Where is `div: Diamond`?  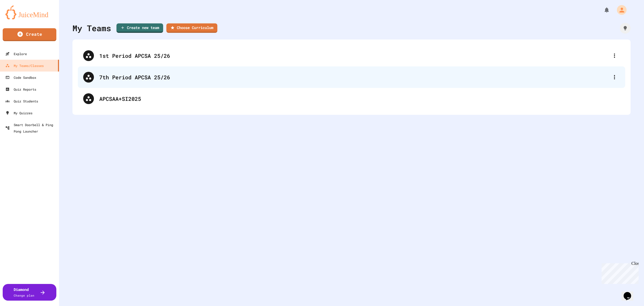
div: Diamond is located at coordinates (24, 292).